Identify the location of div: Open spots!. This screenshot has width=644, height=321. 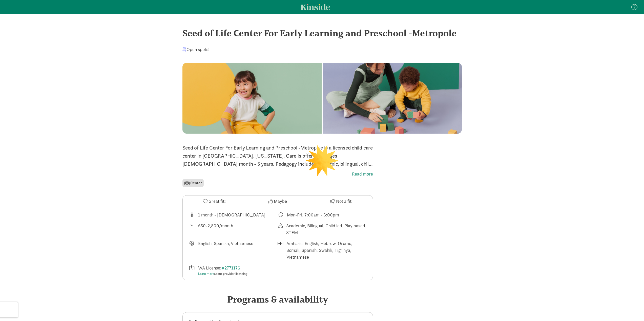
(196, 49).